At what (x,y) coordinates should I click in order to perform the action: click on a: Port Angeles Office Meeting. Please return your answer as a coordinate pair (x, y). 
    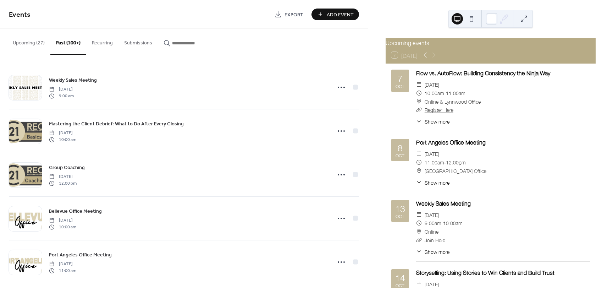
    Looking at the image, I should click on (80, 254).